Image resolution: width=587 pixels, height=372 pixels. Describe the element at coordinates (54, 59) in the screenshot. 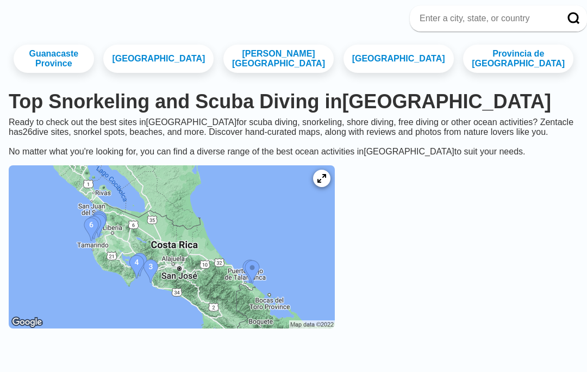

I see `a: Guanacaste Province` at that location.